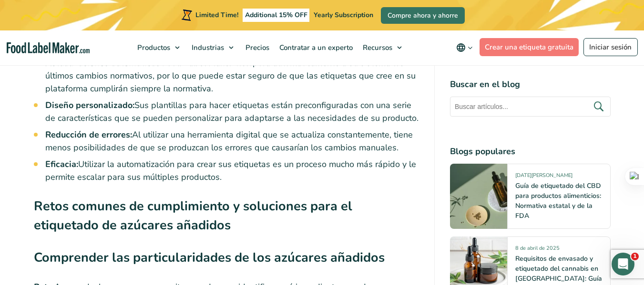 The height and width of the screenshot is (285, 644). Describe the element at coordinates (210, 258) in the screenshot. I see `strong: Comprender las particularidades de los azúcares añadidos` at that location.